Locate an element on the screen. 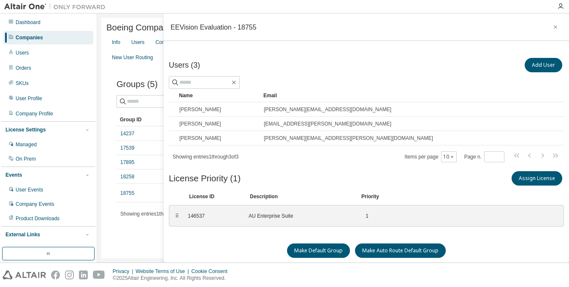 The image size is (569, 287). div: Group ID is located at coordinates (159, 120).